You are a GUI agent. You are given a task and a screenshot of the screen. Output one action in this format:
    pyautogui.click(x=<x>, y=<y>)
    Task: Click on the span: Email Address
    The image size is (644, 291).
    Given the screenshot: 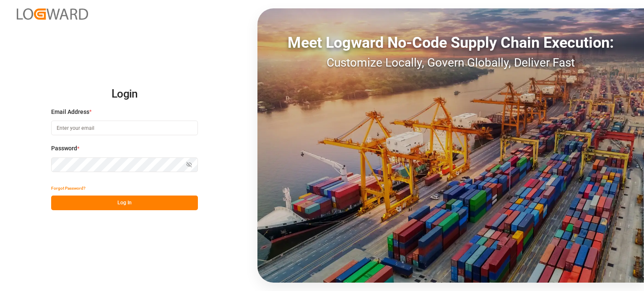 What is the action you would take?
    pyautogui.click(x=70, y=111)
    